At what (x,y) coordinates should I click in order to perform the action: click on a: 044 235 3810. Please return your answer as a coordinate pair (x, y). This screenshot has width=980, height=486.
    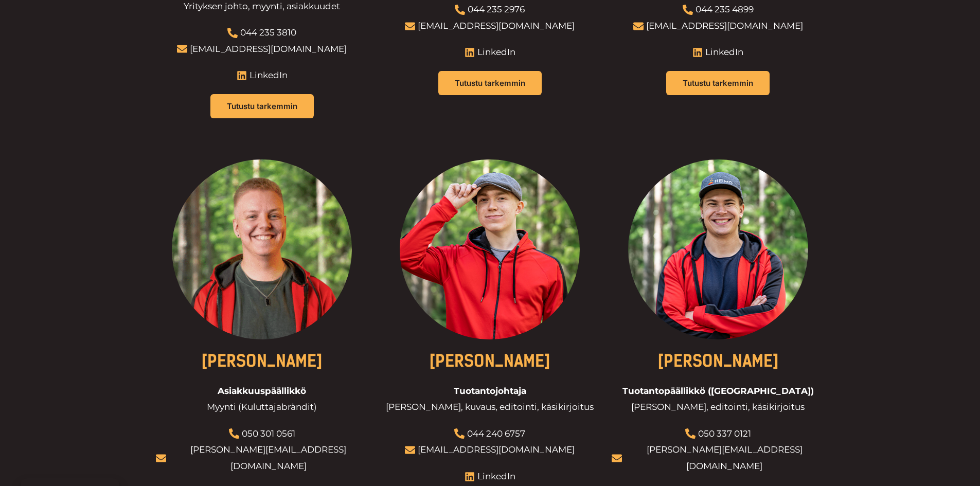
    Looking at the image, I should click on (268, 33).